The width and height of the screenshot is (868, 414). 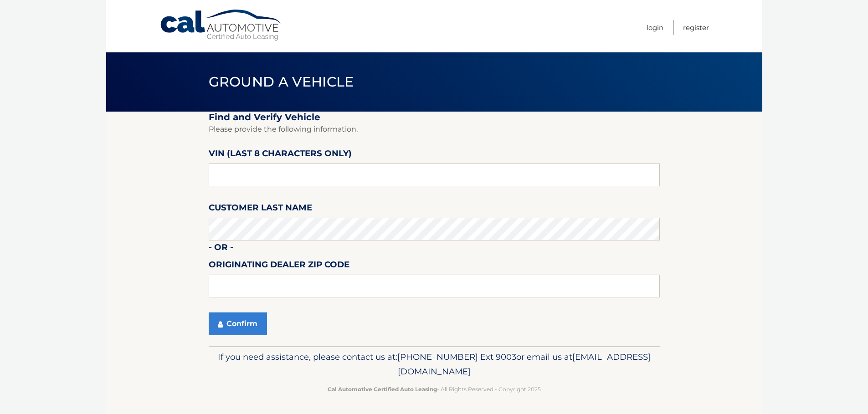 What do you see at coordinates (434, 365) in the screenshot?
I see `p: If you need assistance, please contact us at: or email us at` at bounding box center [434, 365].